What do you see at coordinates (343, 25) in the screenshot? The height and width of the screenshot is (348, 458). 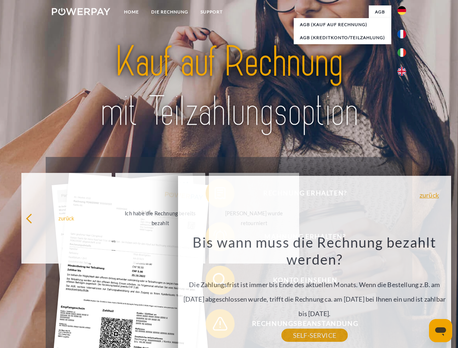 I see `a: AGB (Kauf auf Rechnung)` at bounding box center [343, 25].